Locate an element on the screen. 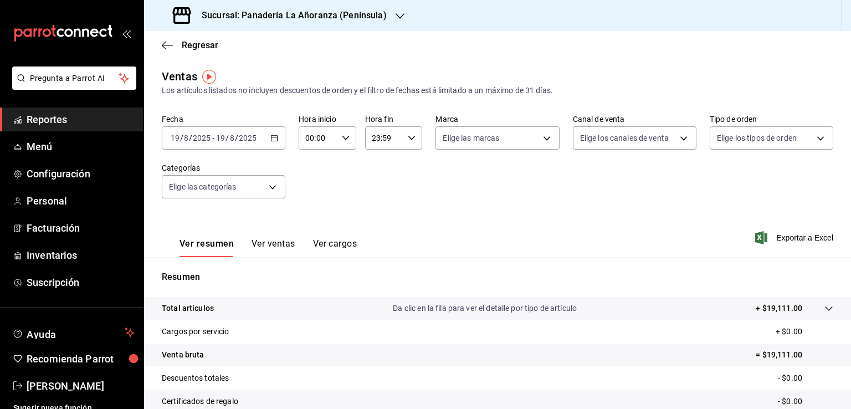 This screenshot has height=409, width=851. h3: Sucursal: Panadería La Añoranza (Península) is located at coordinates (290, 16).